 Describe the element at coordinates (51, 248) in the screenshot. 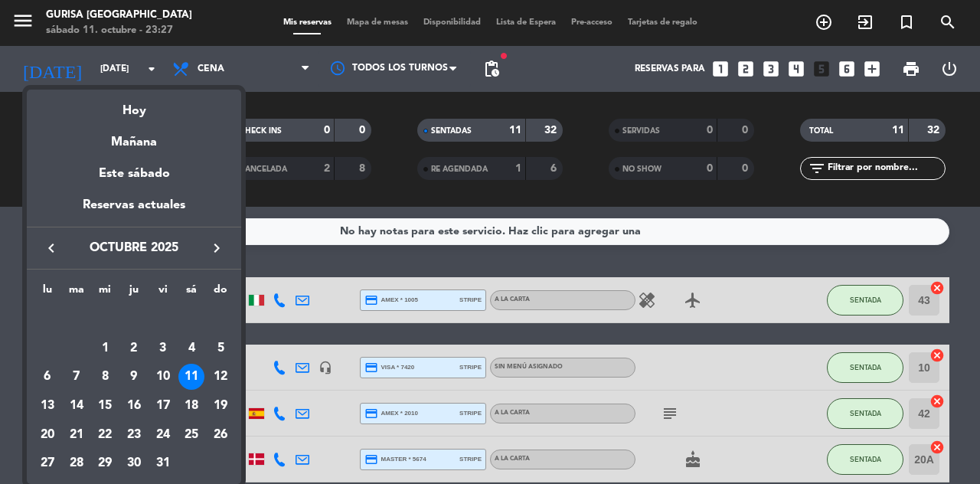

I see `button: keyboard_arrow_left` at that location.